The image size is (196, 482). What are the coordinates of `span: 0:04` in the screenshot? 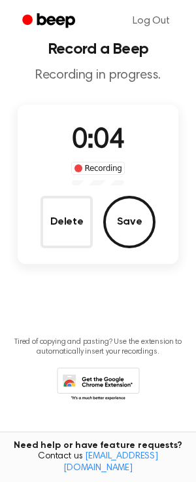 It's located at (98, 141).